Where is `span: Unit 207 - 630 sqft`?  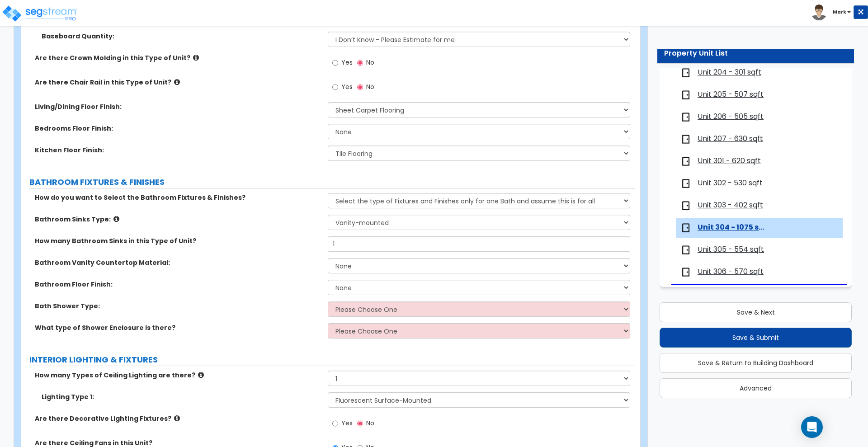
span: Unit 207 - 630 sqft is located at coordinates (730, 139).